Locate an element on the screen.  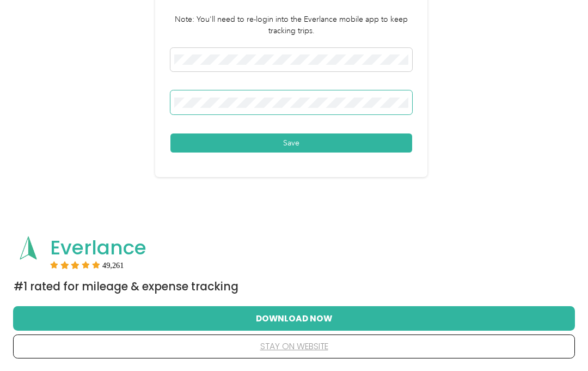
button: stay on website is located at coordinates (294, 347).